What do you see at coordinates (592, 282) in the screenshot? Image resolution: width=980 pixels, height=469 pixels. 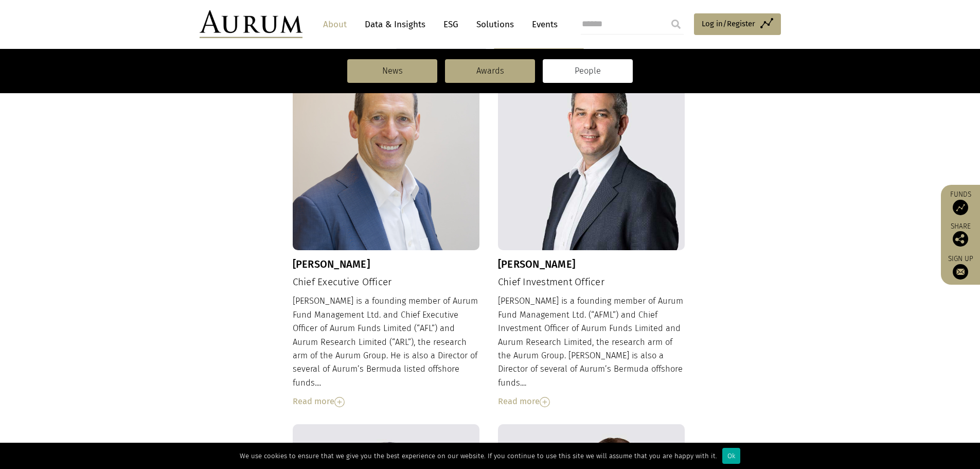 I see `h4: Chief Investment Officer` at bounding box center [592, 282].